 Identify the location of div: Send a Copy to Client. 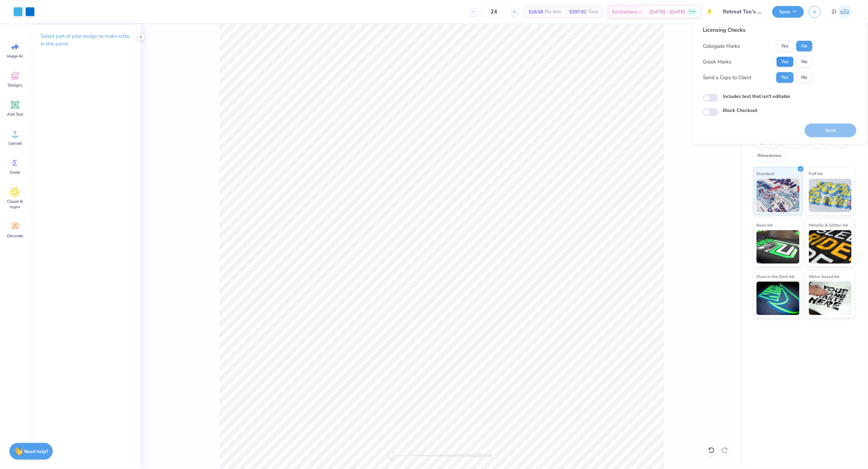
(727, 77).